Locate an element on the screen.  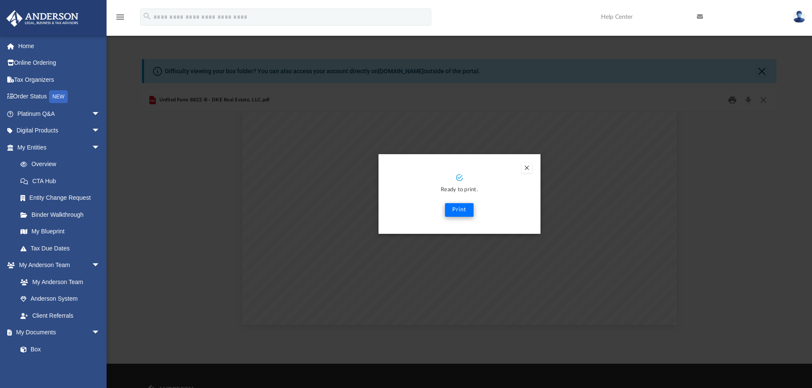
a: My Anderson Team is located at coordinates (58, 282).